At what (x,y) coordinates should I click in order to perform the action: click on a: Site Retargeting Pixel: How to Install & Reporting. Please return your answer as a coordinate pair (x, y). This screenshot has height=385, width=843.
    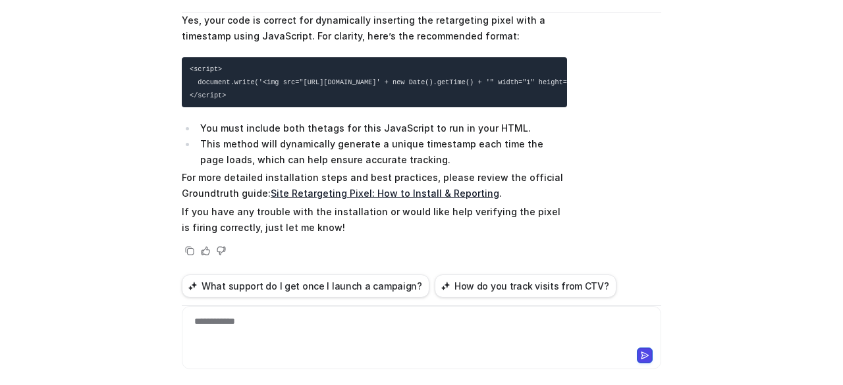
    Looking at the image, I should click on (384, 193).